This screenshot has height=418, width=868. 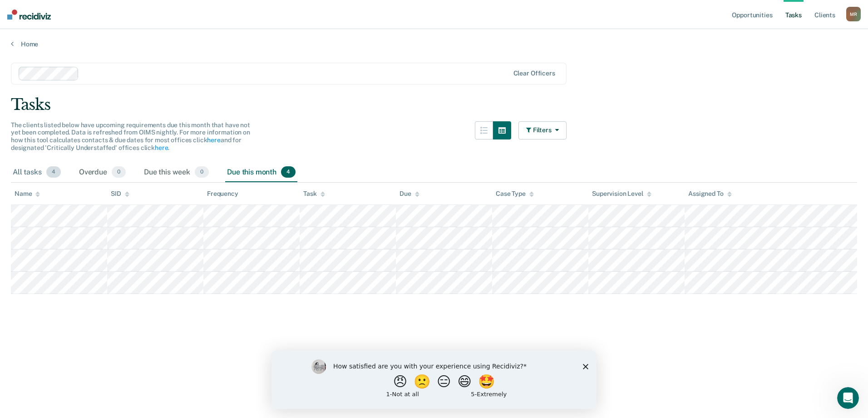 What do you see at coordinates (104, 43) in the screenshot?
I see `div: 1 - Not at all` at bounding box center [104, 43].